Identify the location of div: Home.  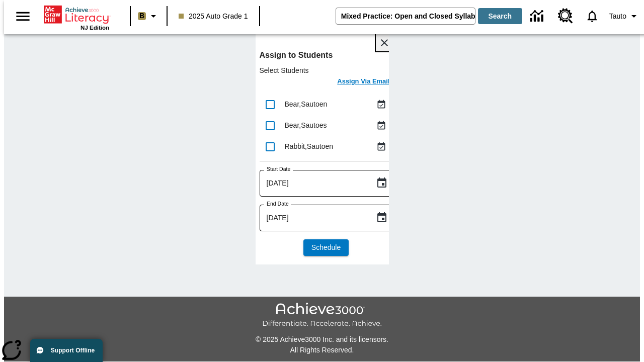
(76, 17).